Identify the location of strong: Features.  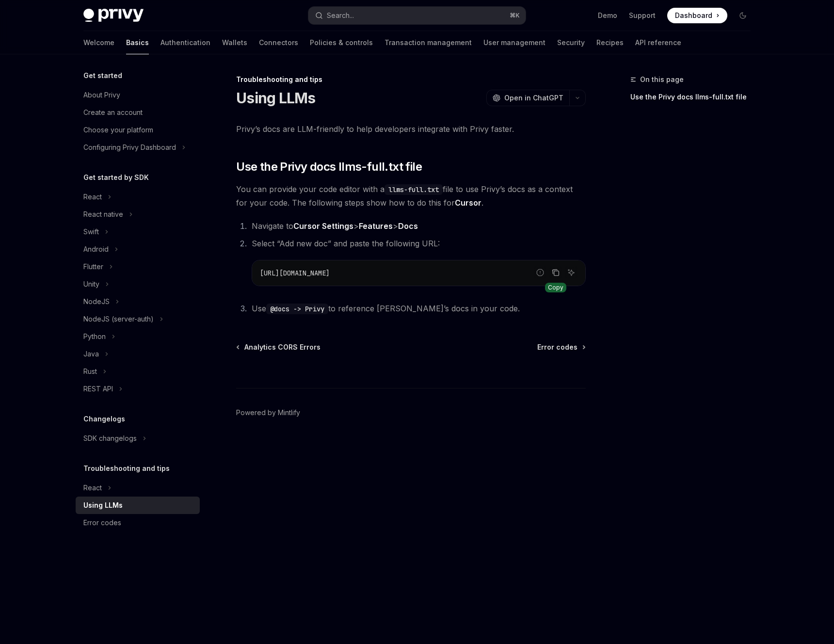
(376, 226).